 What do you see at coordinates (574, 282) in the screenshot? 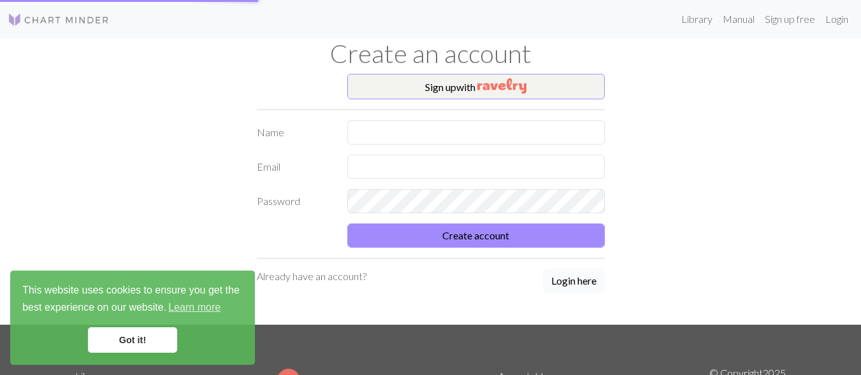
I see `a: Login here` at bounding box center [574, 282].